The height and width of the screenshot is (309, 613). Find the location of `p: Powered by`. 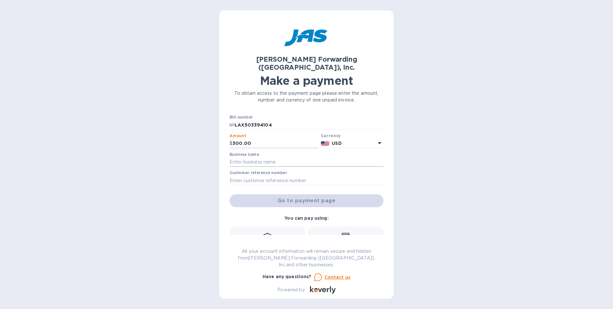

p: Powered by is located at coordinates (291, 289).